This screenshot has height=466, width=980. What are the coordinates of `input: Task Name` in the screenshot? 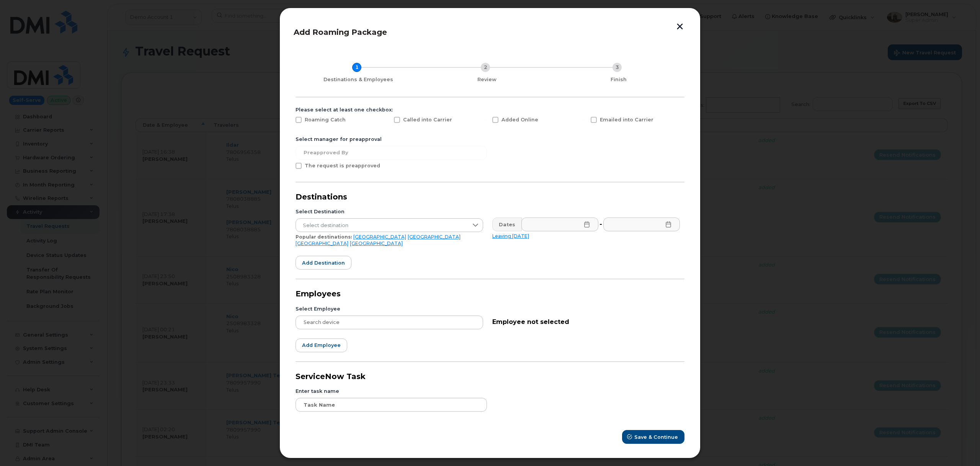 It's located at (391, 405).